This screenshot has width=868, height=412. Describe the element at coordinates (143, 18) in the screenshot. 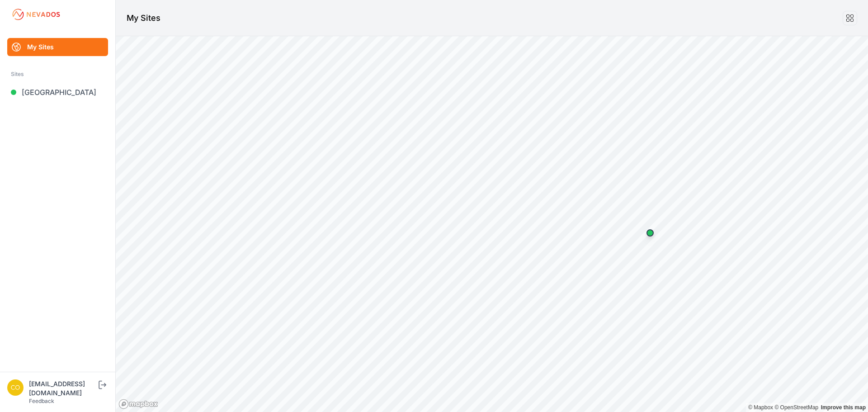

I see `h1: My Sites` at that location.